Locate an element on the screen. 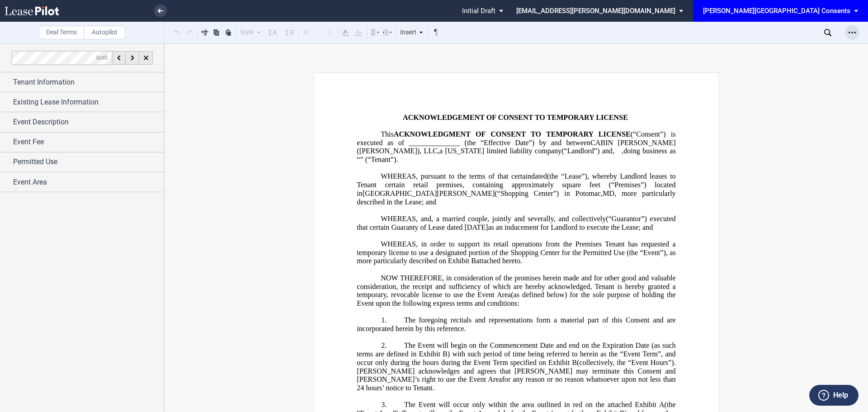 This screenshot has height=412, width=868. span: (as defined below) for the sole purpose of holding the Event upon the following express terms and... is located at coordinates (517, 299).